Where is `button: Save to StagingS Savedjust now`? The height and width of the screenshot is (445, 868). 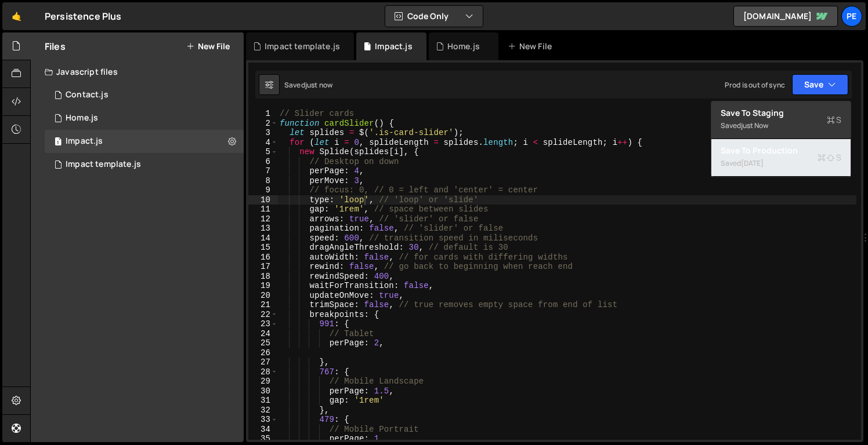 button: Save to StagingS Savedjust now is located at coordinates (781, 120).